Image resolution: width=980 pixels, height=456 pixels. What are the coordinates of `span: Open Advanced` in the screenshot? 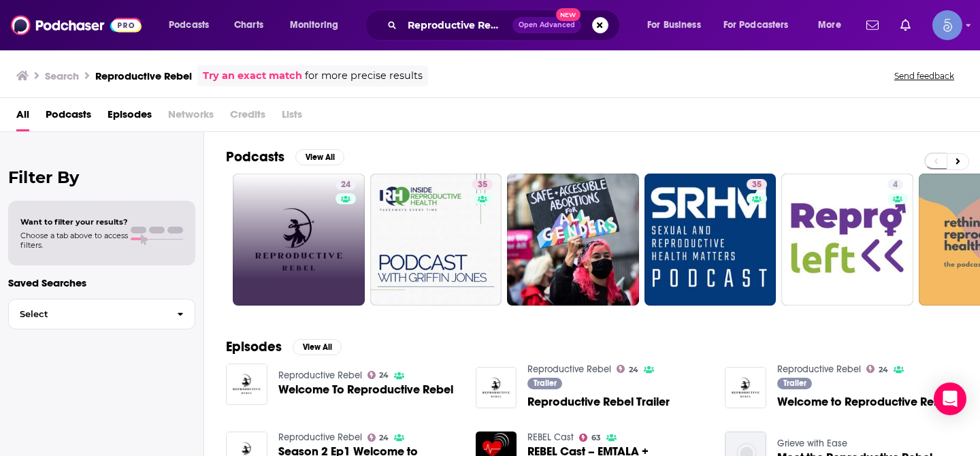 It's located at (546, 25).